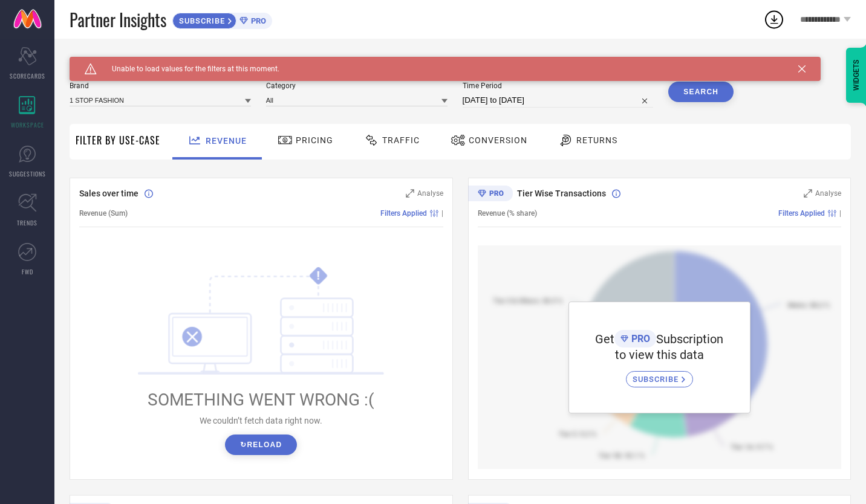  What do you see at coordinates (774, 20) in the screenshot?
I see `div: Open download list` at bounding box center [774, 20].